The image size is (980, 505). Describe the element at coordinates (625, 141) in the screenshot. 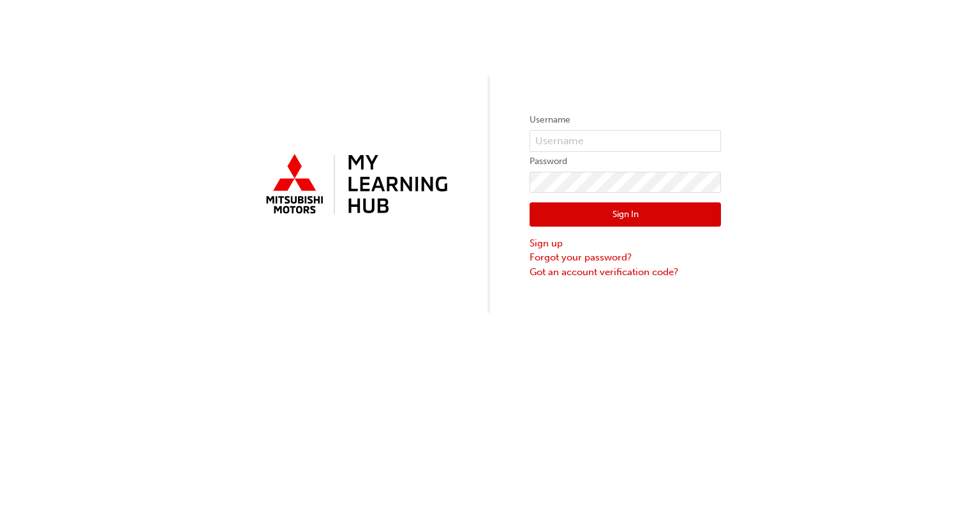

I see `input: Username` at that location.